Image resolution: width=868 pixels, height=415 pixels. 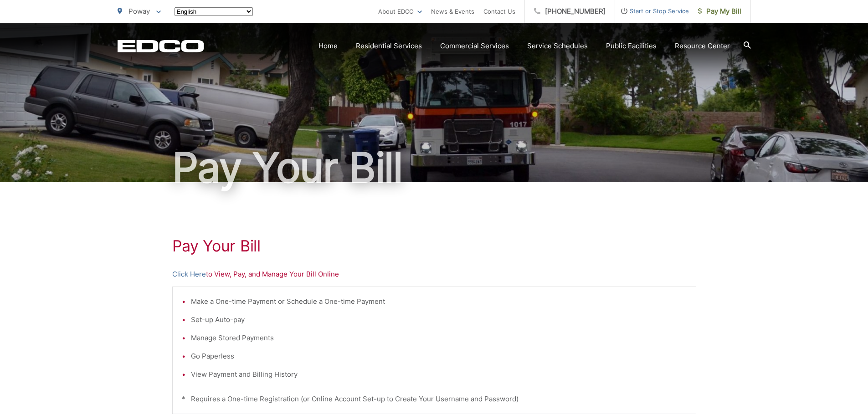 What do you see at coordinates (719, 12) in the screenshot?
I see `span: Pay My Bill` at bounding box center [719, 12].